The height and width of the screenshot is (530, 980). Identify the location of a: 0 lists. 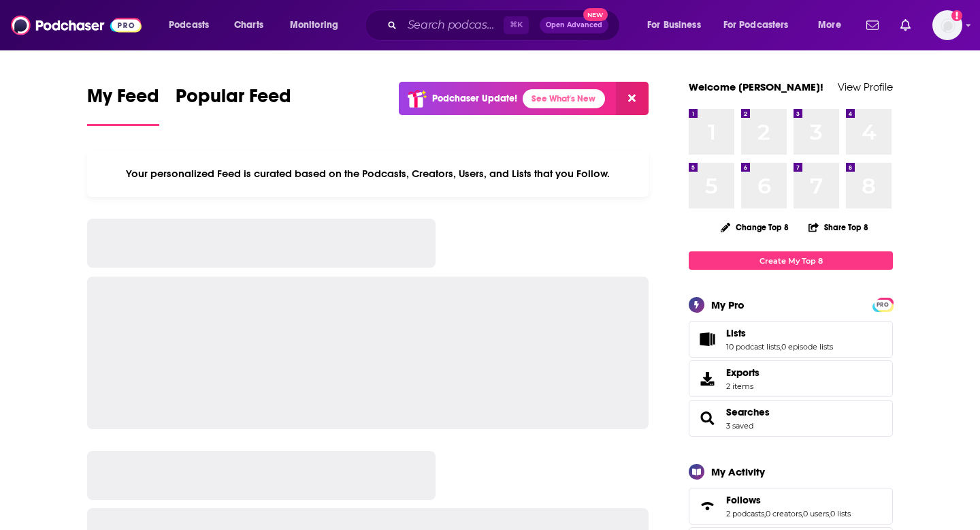
(841, 514).